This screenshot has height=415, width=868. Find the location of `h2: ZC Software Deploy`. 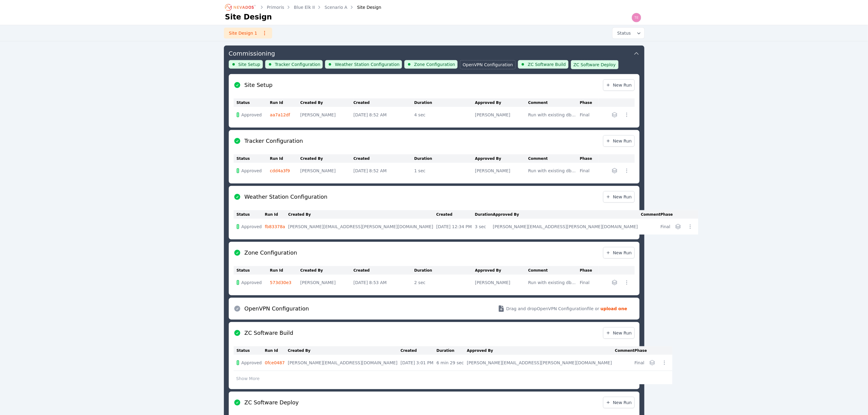

h2: ZC Software Deploy is located at coordinates (271, 403).